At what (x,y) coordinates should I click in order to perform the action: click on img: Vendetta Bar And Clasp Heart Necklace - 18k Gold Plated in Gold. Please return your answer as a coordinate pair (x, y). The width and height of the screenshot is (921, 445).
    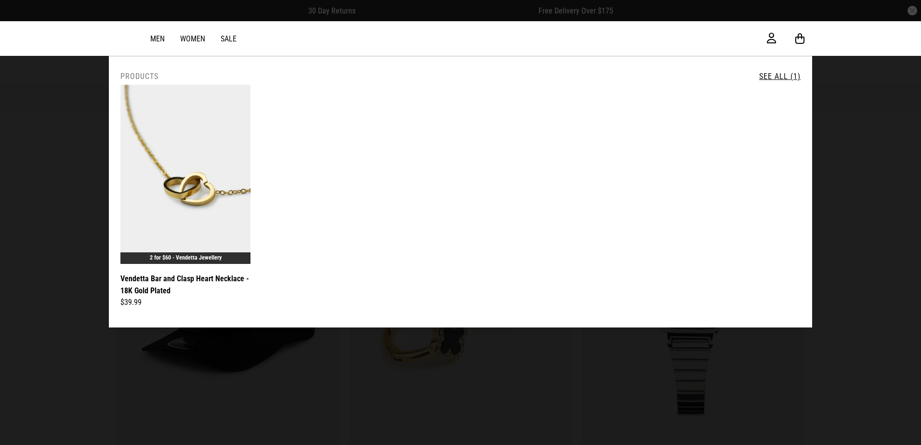
    Looking at the image, I should click on (185, 174).